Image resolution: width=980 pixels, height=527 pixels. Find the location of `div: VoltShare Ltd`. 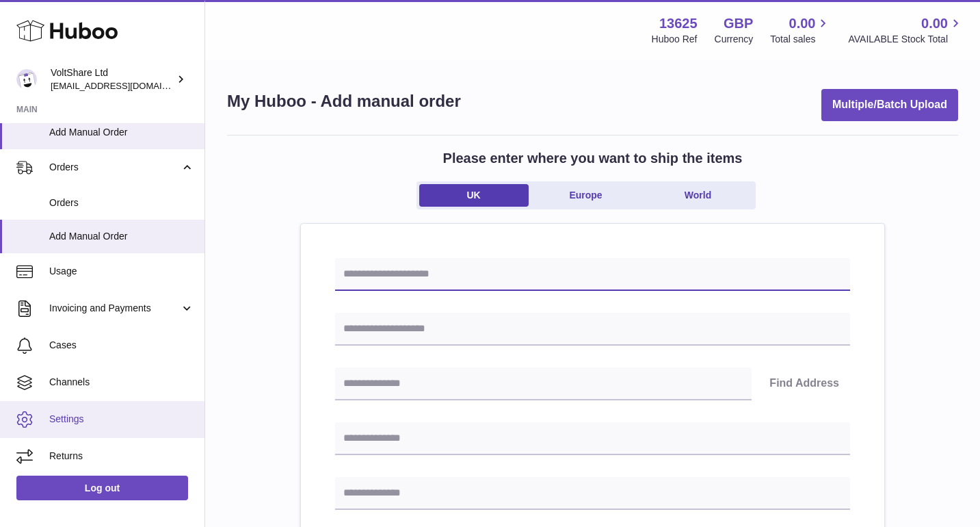

div: VoltShare Ltd is located at coordinates (112, 79).